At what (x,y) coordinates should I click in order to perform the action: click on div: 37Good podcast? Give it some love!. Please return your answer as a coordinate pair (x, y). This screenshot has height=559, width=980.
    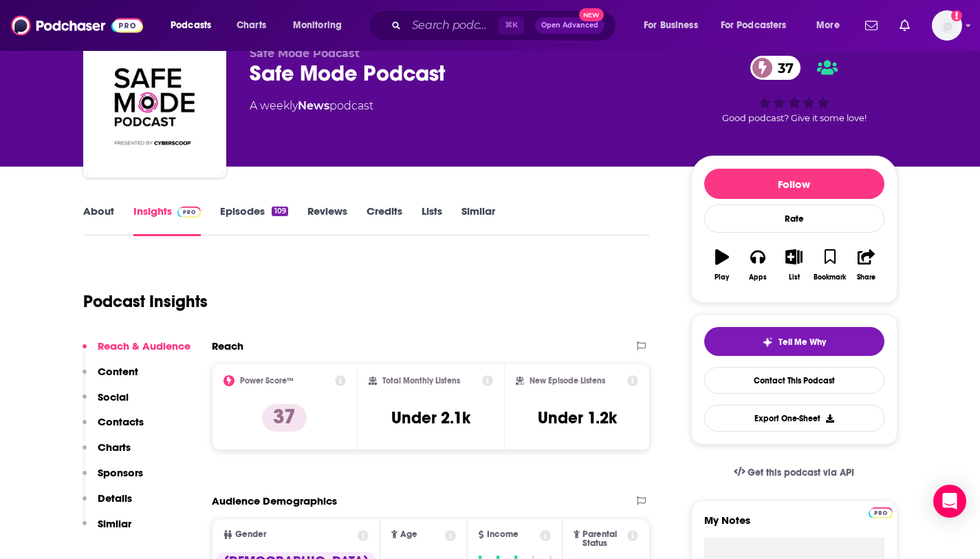
    Looking at the image, I should click on (794, 90).